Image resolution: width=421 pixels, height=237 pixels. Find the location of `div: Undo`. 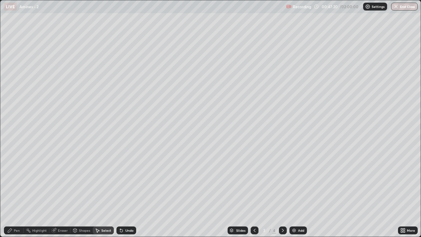

div: Undo is located at coordinates (129, 230).